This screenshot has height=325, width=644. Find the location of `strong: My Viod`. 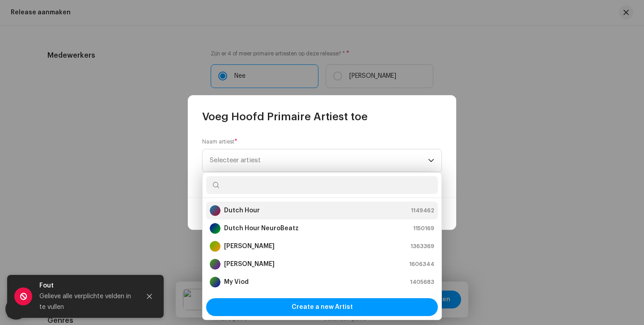

strong: My Viod is located at coordinates (236, 282).